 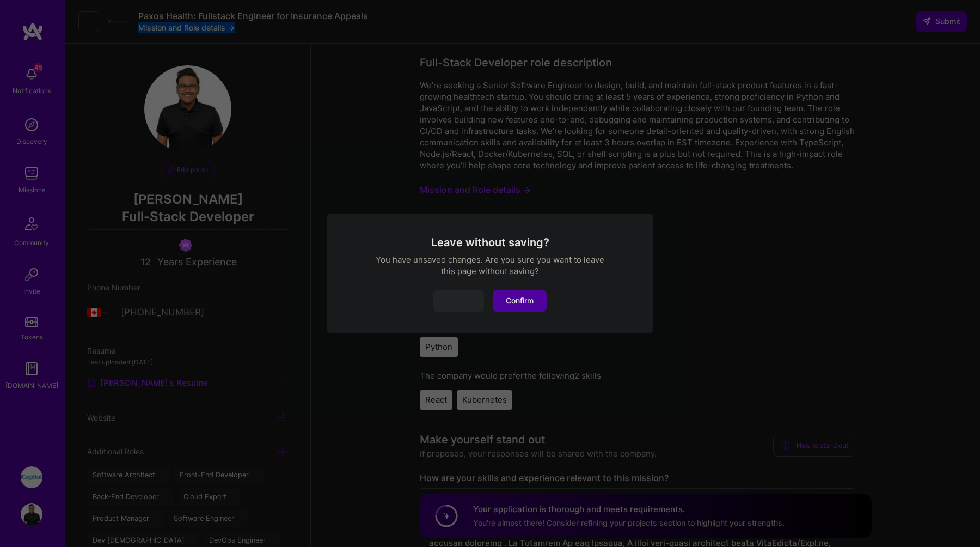 I want to click on button: Confirm, so click(x=520, y=301).